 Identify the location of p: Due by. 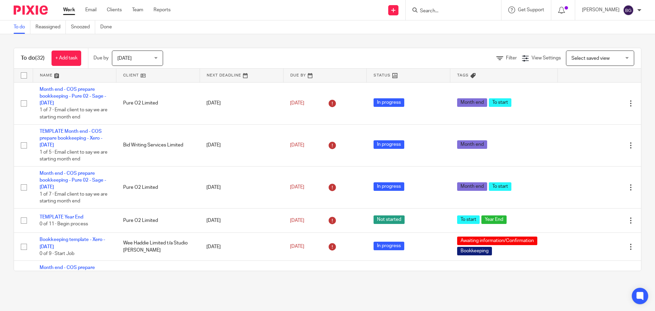
(101, 58).